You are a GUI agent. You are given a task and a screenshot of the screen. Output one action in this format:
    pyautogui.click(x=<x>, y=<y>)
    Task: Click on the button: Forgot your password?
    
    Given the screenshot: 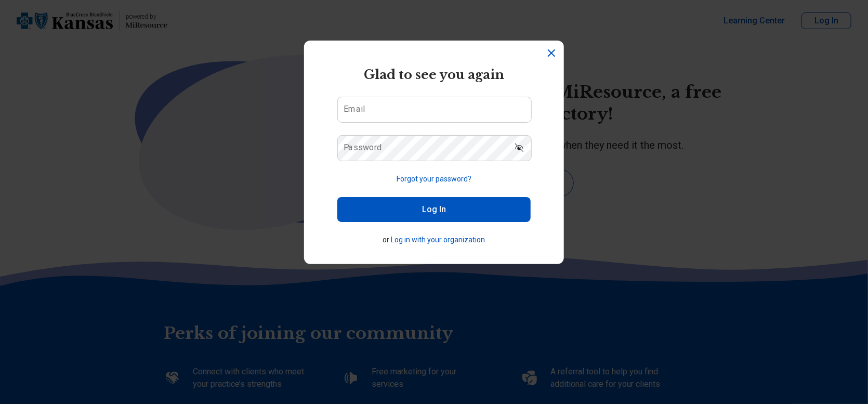 What is the action you would take?
    pyautogui.click(x=434, y=179)
    